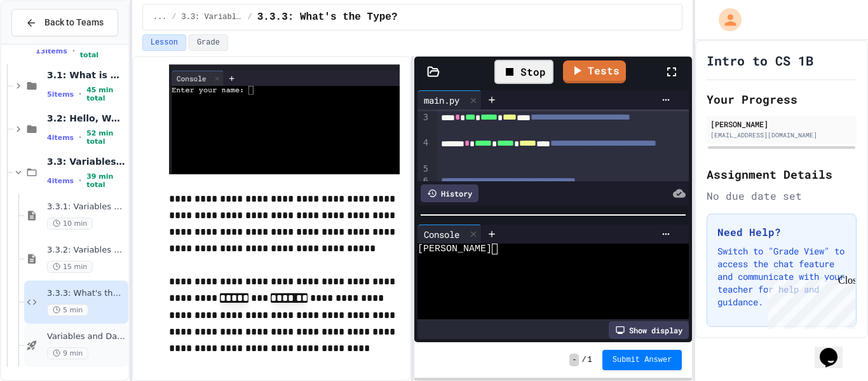  Describe the element at coordinates (86, 336) in the screenshot. I see `span: Variables and Data types - quiz` at that location.